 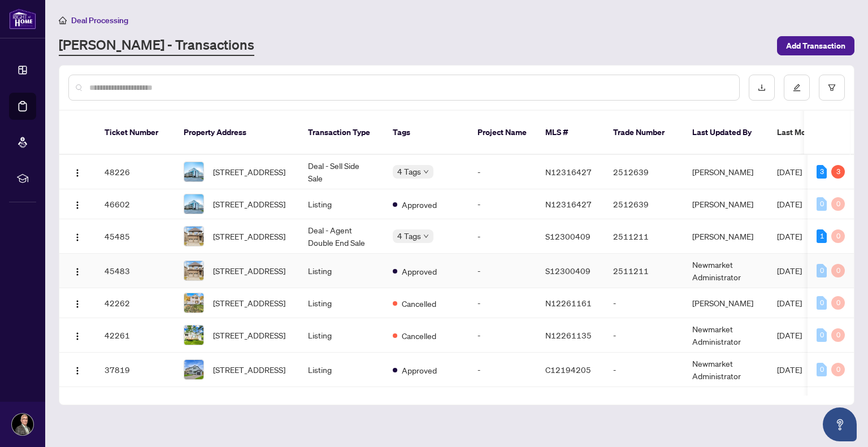 What do you see at coordinates (816, 46) in the screenshot?
I see `span: Add Transaction` at bounding box center [816, 46].